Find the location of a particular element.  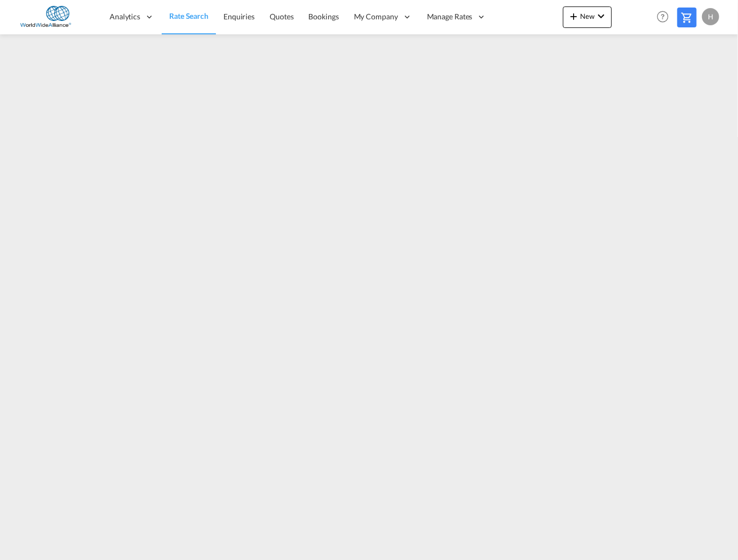

span: Help is located at coordinates (663, 16).